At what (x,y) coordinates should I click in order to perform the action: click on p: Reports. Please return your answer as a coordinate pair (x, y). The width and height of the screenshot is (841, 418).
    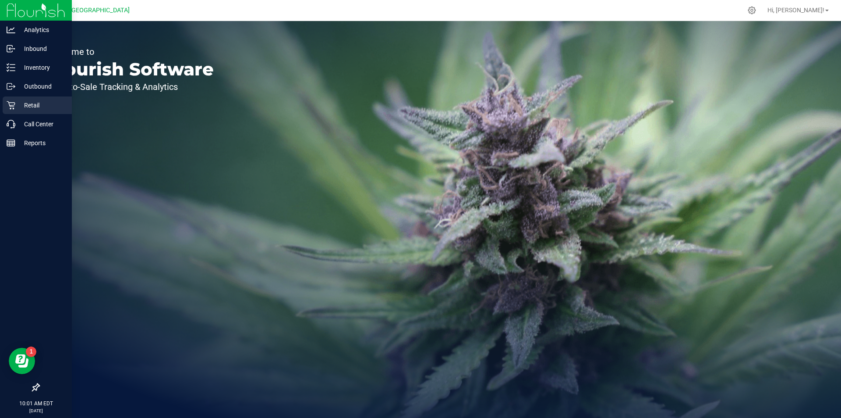
    Looking at the image, I should click on (42, 143).